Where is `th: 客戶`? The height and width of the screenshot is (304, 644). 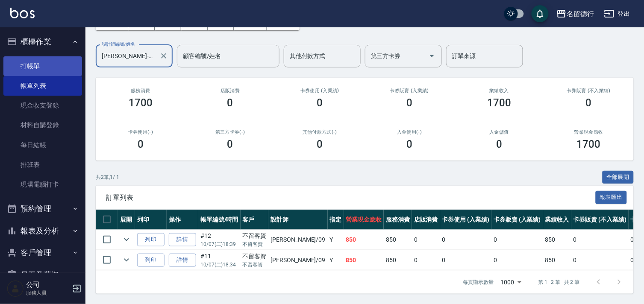
th: 客戶 is located at coordinates (255, 219).